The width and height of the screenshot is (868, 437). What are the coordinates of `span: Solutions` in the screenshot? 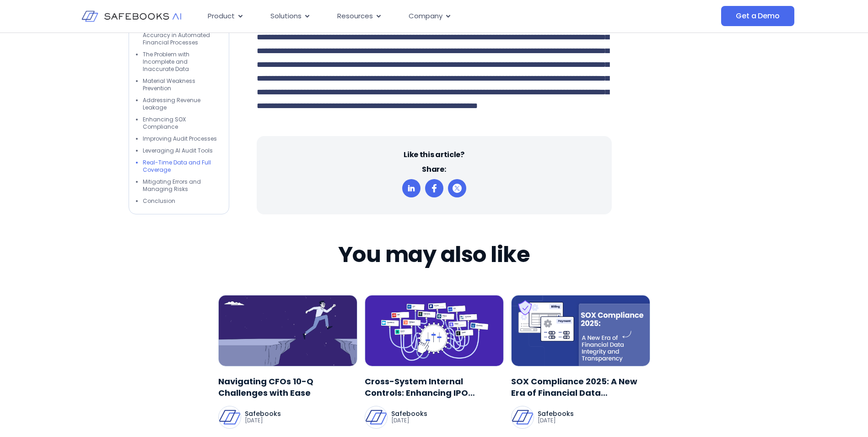 It's located at (286, 16).